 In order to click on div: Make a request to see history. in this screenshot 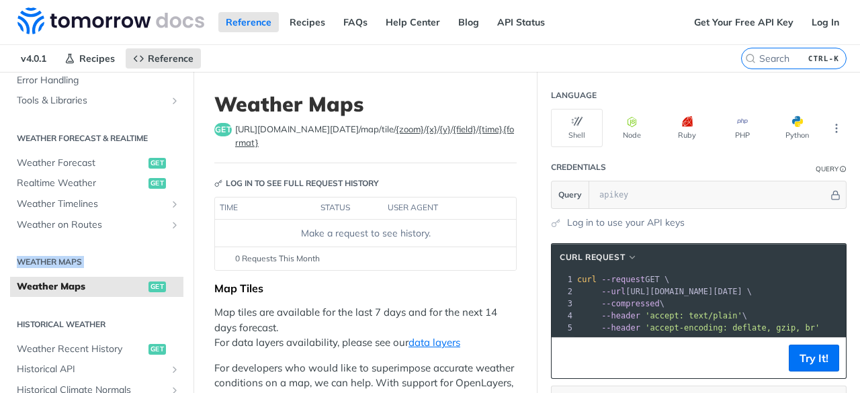, I will do `click(366, 233)`.